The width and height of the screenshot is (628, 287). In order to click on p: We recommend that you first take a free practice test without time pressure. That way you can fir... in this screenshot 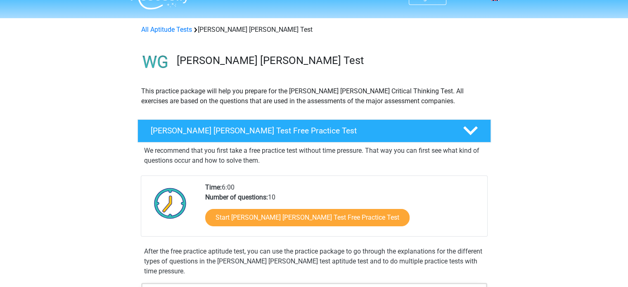, I will do `click(314, 156)`.